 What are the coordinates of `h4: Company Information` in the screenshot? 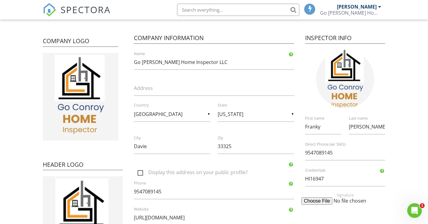 It's located at (214, 39).